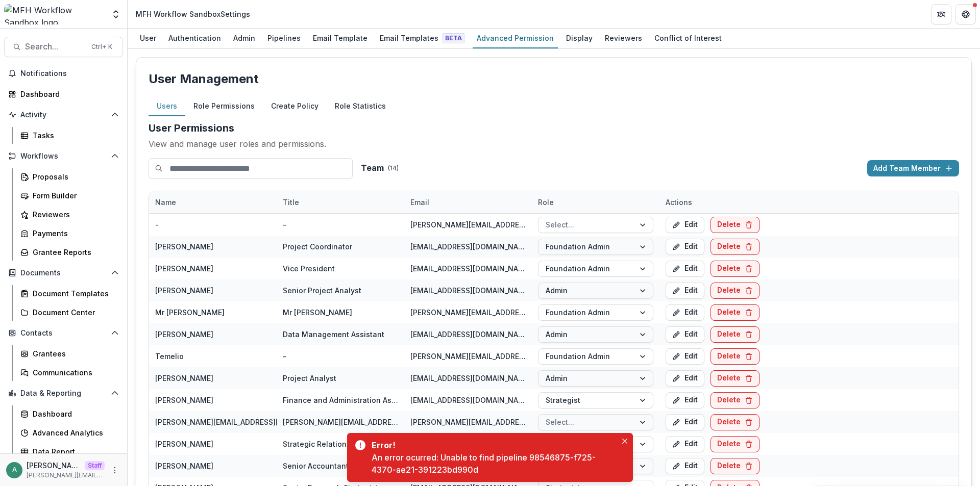  I want to click on div: Advanced Analytics, so click(73, 432).